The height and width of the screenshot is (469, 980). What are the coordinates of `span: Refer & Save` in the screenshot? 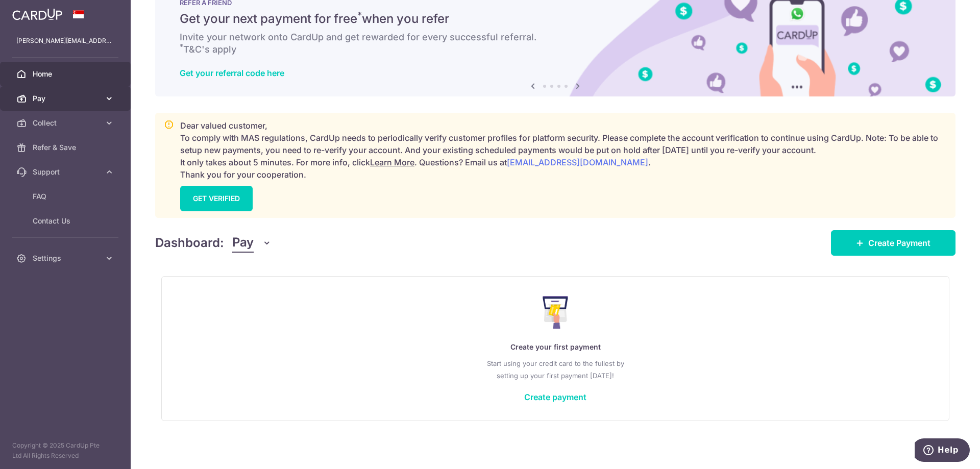 It's located at (67, 148).